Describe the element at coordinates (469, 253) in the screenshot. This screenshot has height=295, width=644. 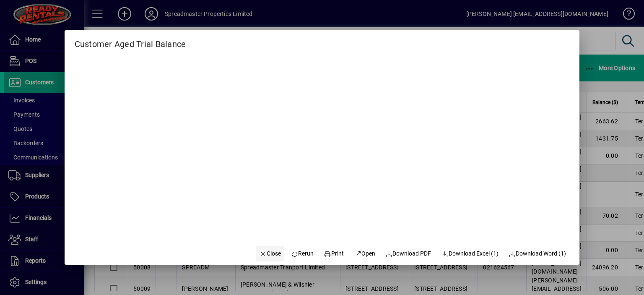
I see `span: Download Excel (1)` at that location.